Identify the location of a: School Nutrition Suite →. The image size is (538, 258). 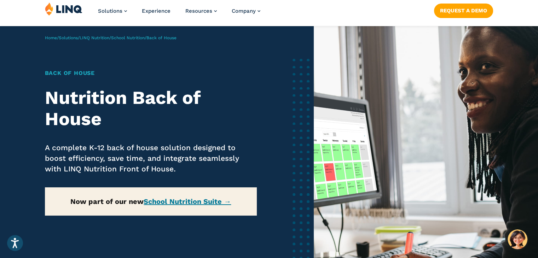
(187, 202).